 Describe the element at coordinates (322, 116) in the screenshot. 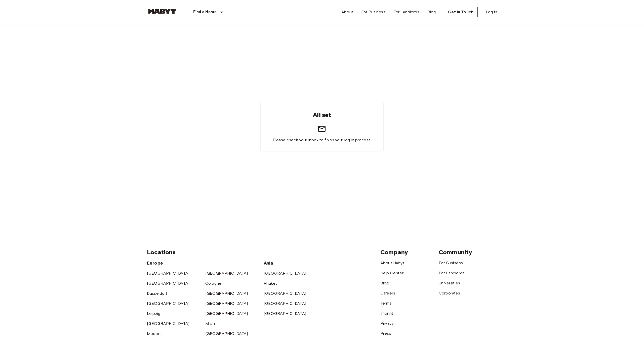

I see `h6: All set` at that location.